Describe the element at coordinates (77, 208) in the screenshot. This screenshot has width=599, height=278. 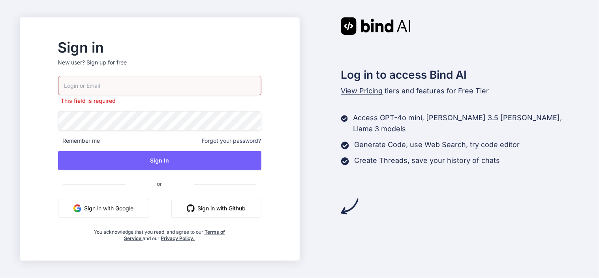
I see `img: google` at that location.